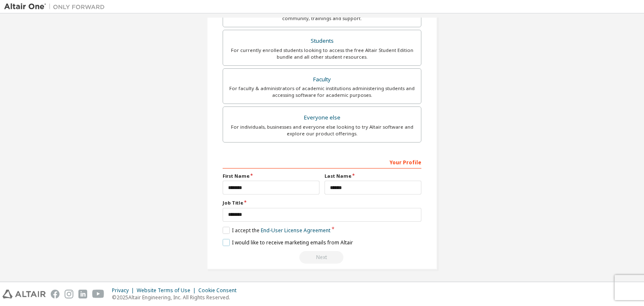 The width and height of the screenshot is (644, 306). What do you see at coordinates (373, 176) in the screenshot?
I see `label: Last Name` at bounding box center [373, 176].